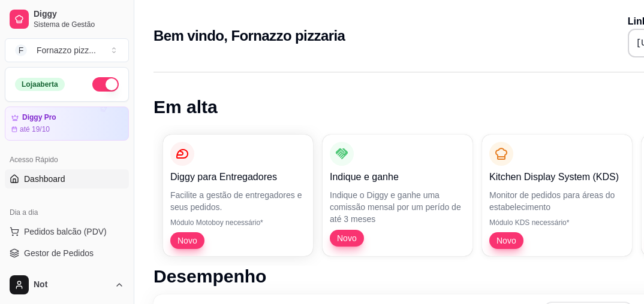 The image size is (644, 304). What do you see at coordinates (65, 232) in the screenshot?
I see `span: Pedidos balcão (PDV)` at bounding box center [65, 232].